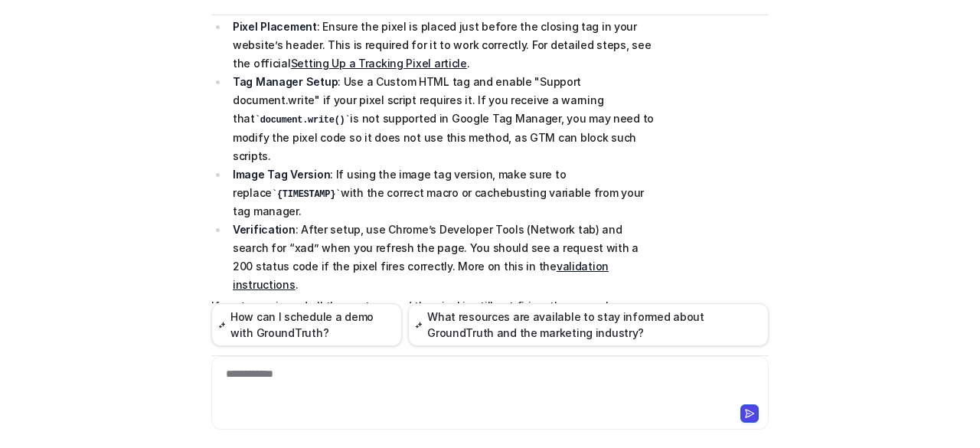 This screenshot has height=448, width=980. Describe the element at coordinates (379, 62) in the screenshot. I see `a: Setting Up a Tracking Pixel article` at that location.